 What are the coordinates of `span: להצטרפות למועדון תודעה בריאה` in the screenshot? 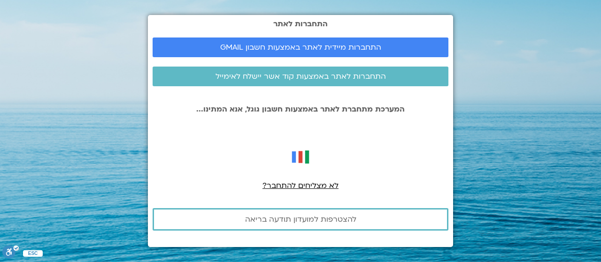 It's located at (300, 220).